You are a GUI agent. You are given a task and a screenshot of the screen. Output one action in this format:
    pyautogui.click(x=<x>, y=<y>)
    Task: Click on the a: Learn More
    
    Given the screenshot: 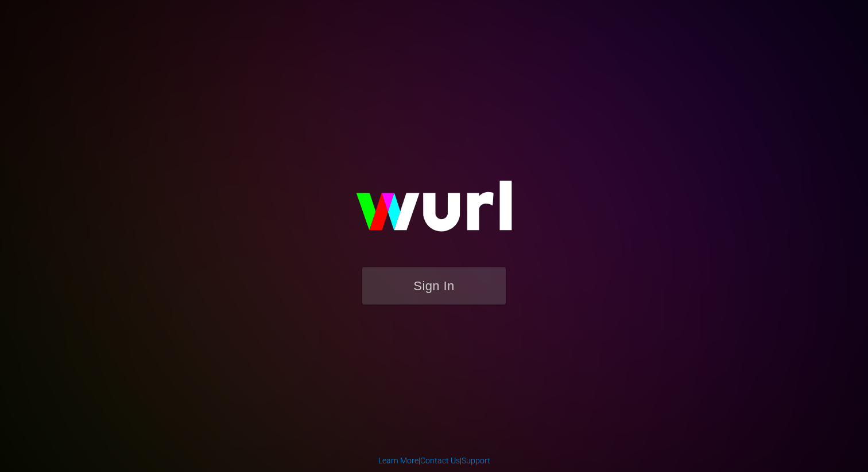 What is the action you would take?
    pyautogui.click(x=398, y=460)
    